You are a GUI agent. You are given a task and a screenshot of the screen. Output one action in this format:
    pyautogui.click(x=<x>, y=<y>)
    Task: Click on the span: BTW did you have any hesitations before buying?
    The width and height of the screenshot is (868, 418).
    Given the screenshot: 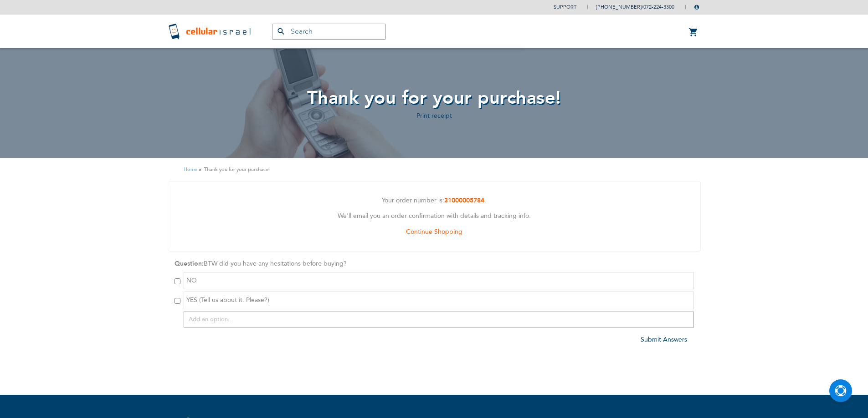 What is the action you would take?
    pyautogui.click(x=275, y=264)
    